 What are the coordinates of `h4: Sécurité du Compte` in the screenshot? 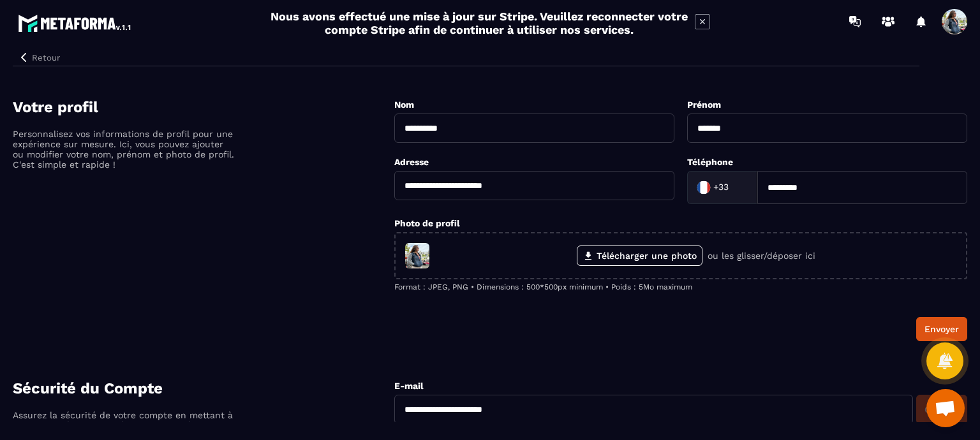 It's located at (203, 388).